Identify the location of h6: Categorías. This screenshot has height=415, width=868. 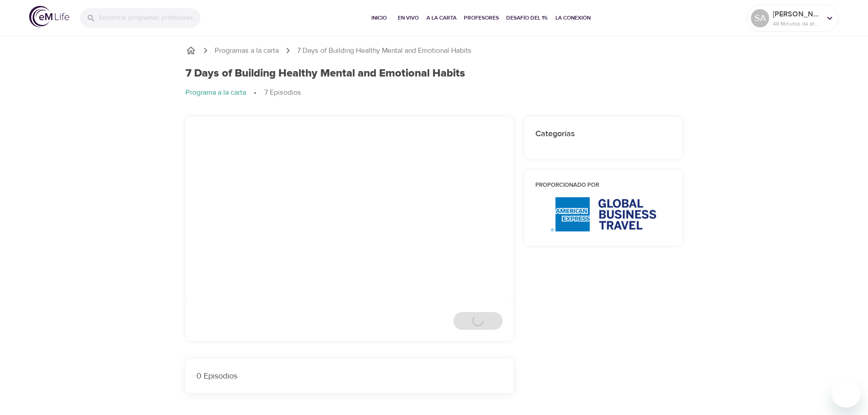
(604, 134).